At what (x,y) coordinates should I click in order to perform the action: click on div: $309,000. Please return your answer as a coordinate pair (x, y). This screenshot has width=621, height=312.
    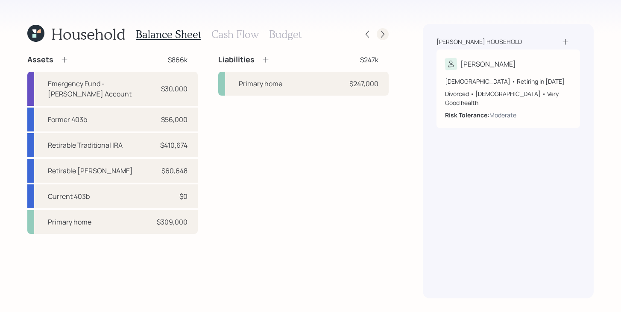
    Looking at the image, I should click on (172, 222).